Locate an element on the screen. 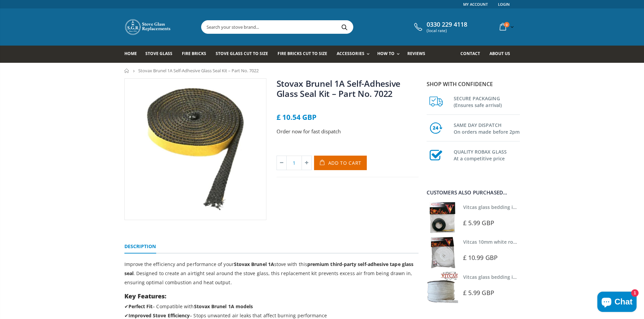  span: Home is located at coordinates (130, 53).